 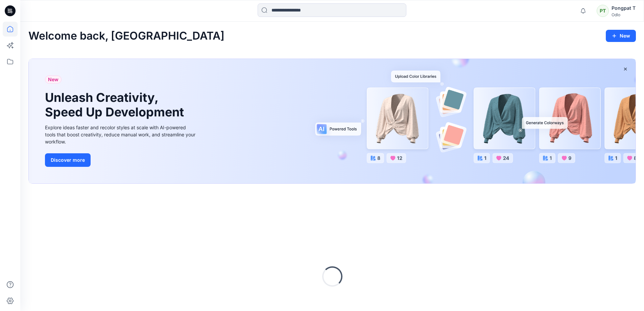 I want to click on div: Pongpat T, so click(x=623, y=8).